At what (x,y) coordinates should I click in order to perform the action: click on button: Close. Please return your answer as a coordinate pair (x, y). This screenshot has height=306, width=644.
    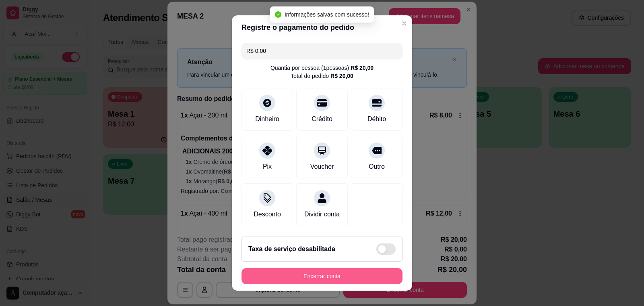
    Looking at the image, I should click on (404, 24).